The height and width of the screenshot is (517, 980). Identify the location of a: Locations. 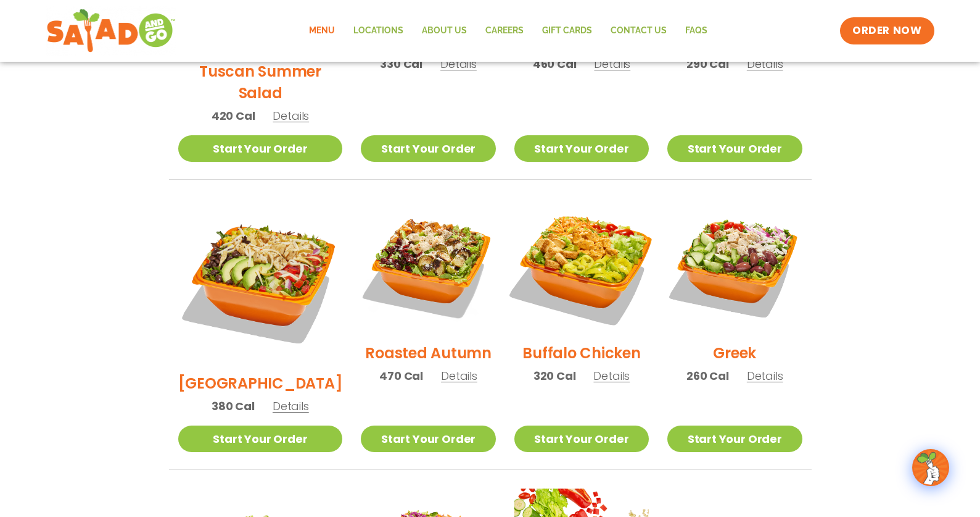
(378, 30).